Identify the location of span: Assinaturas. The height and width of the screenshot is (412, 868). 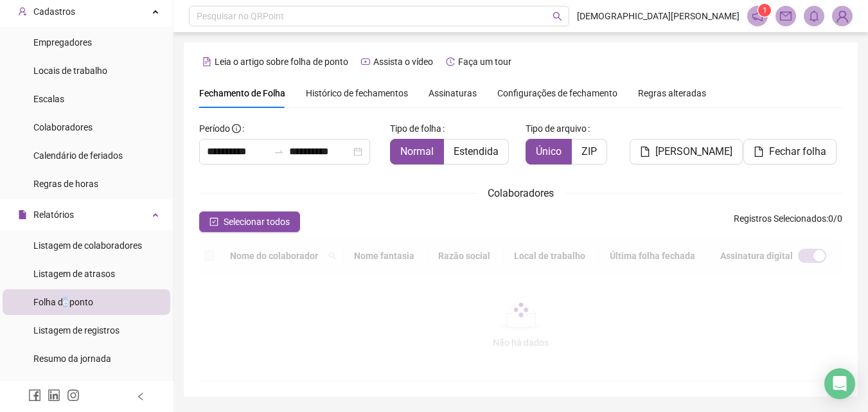
(452, 93).